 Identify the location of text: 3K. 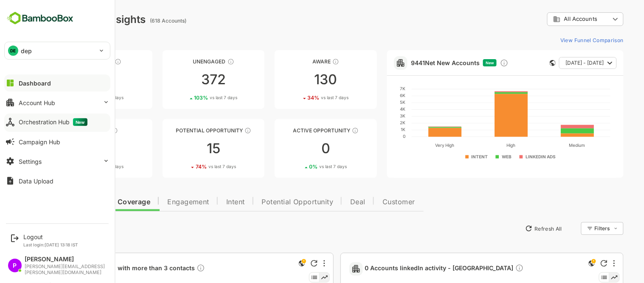
(373, 116).